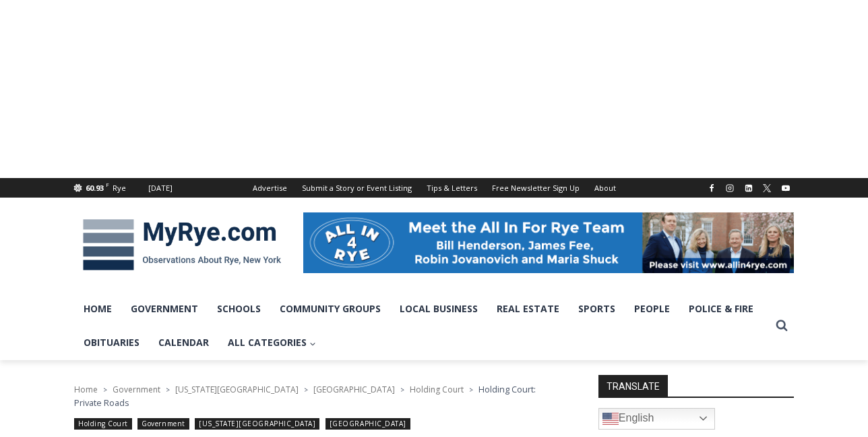 Image resolution: width=868 pixels, height=437 pixels. Describe the element at coordinates (272, 342) in the screenshot. I see `a: All Categories` at that location.